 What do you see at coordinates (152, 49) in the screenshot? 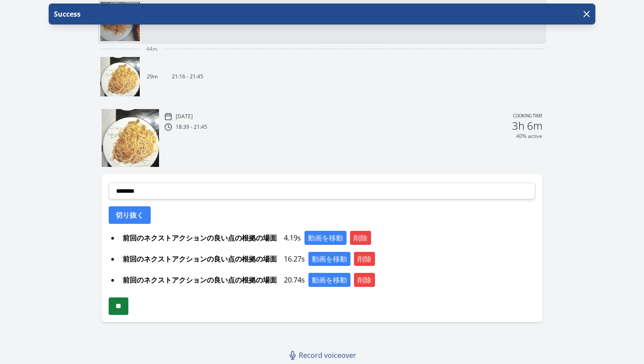
I see `span: 44m` at bounding box center [152, 49].